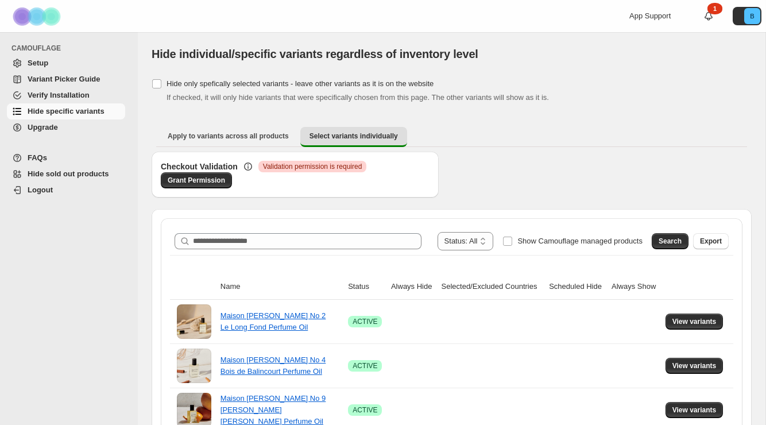 The width and height of the screenshot is (766, 425). I want to click on a: Verify Installation, so click(66, 95).